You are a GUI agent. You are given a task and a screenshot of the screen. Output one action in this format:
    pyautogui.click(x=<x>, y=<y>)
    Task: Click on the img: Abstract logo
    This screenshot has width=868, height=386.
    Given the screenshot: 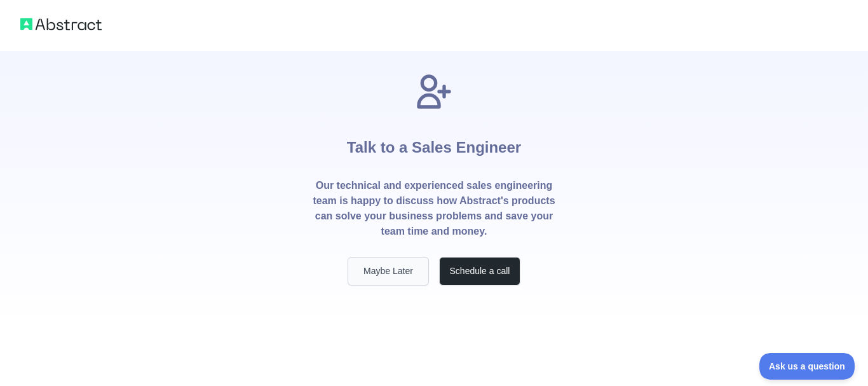 What is the action you would take?
    pyautogui.click(x=61, y=24)
    